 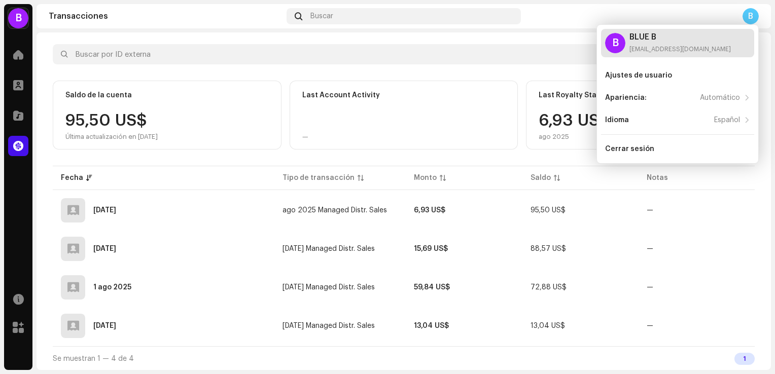 What do you see at coordinates (720, 98) in the screenshot?
I see `div: Automático` at bounding box center [720, 98].